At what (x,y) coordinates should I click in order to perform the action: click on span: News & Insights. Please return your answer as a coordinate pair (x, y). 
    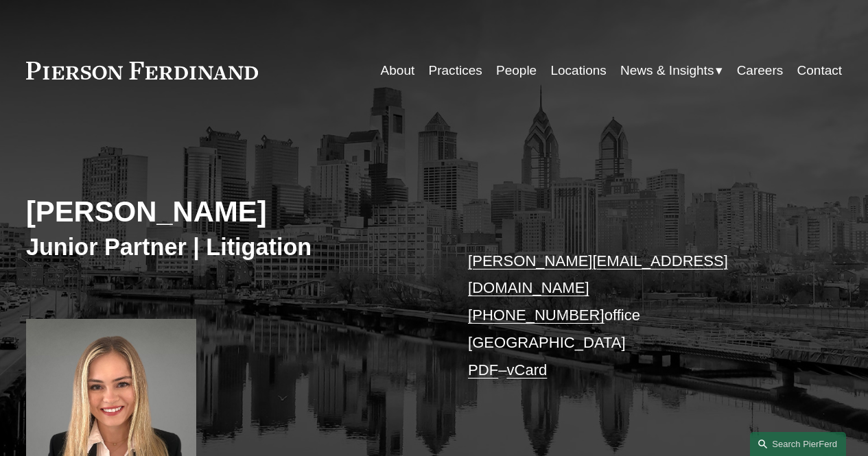
    Looking at the image, I should click on (667, 71).